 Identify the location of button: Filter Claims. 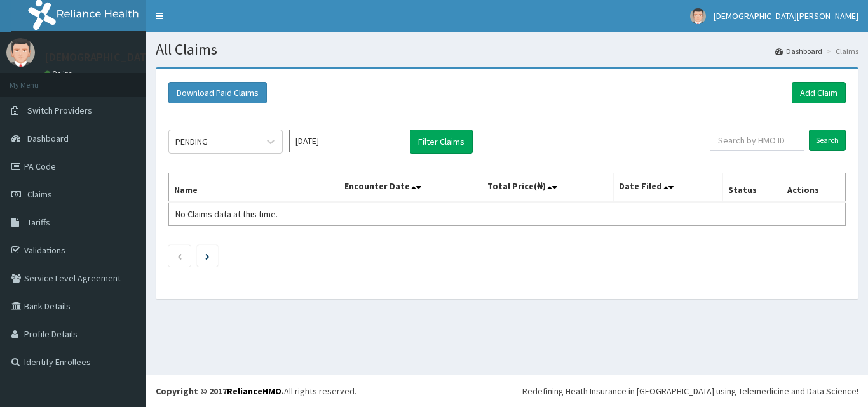
(441, 141).